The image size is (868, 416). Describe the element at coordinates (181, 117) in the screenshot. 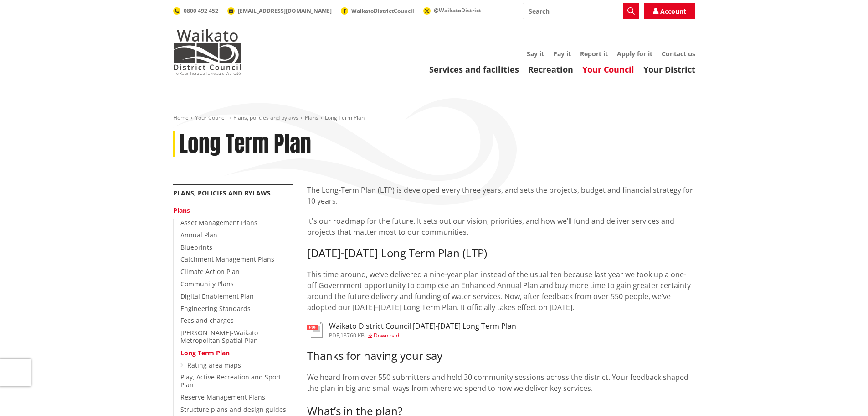

I see `a: Home` at that location.